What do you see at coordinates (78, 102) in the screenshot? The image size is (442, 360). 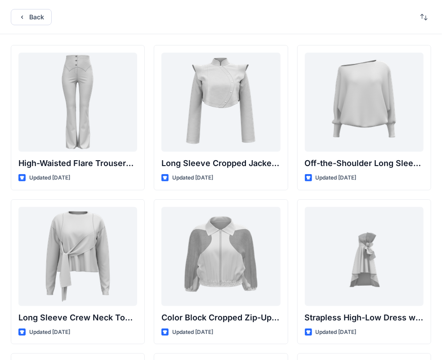 I see `a: High-Waisted Flare Trousers with Button Detail` at bounding box center [78, 102].